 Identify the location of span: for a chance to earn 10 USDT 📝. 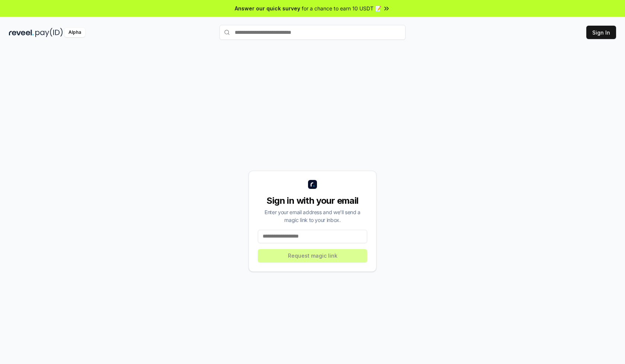
(341, 8).